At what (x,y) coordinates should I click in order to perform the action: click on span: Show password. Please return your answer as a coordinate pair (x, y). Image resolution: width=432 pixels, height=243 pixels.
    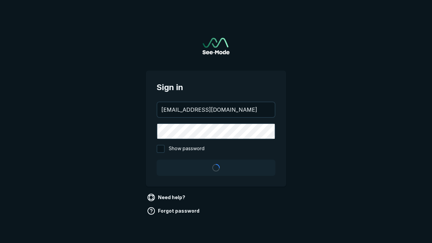
    Looking at the image, I should click on (186, 149).